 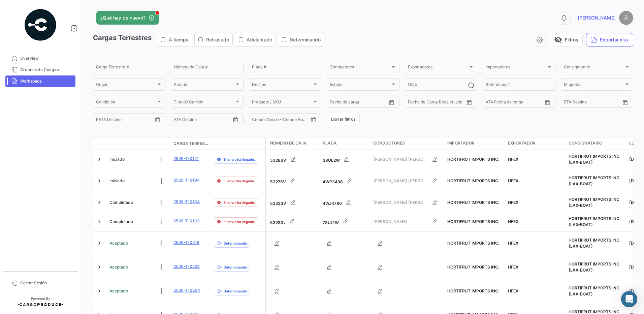 What do you see at coordinates (256, 40) in the screenshot?
I see `button: Adelantado` at bounding box center [256, 40].